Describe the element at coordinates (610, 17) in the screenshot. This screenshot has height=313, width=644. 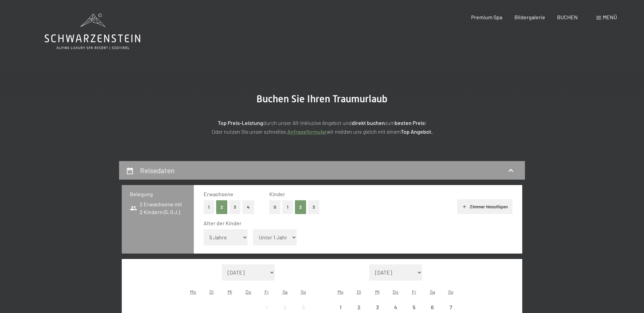
I see `span: Menü` at that location.